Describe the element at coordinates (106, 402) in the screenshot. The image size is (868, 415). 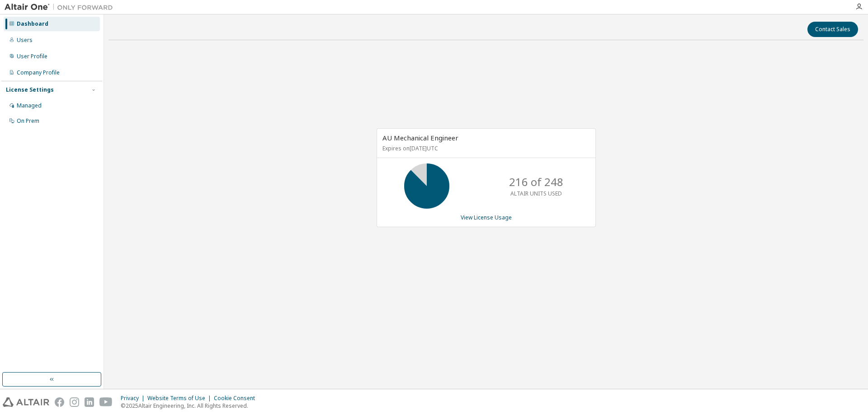
I see `img: youtube.svg` at that location.